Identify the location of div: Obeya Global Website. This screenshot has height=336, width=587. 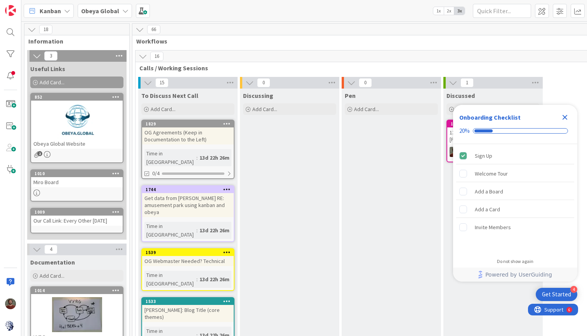
(77, 144).